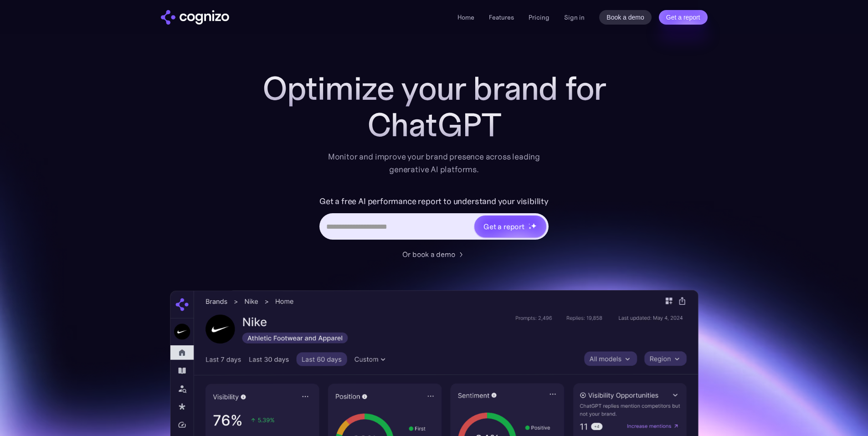 The width and height of the screenshot is (868, 436). What do you see at coordinates (434, 88) in the screenshot?
I see `h1: Optimize your brand for` at bounding box center [434, 88].